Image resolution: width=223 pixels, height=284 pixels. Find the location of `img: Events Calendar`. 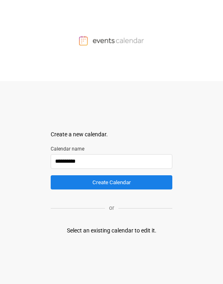

img: Events Calendar is located at coordinates (112, 41).